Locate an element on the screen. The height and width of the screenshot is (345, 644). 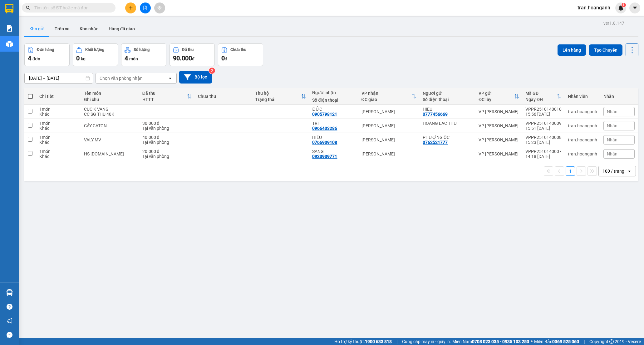
span: Cung cấp máy in - giấy in: is located at coordinates (426, 341).